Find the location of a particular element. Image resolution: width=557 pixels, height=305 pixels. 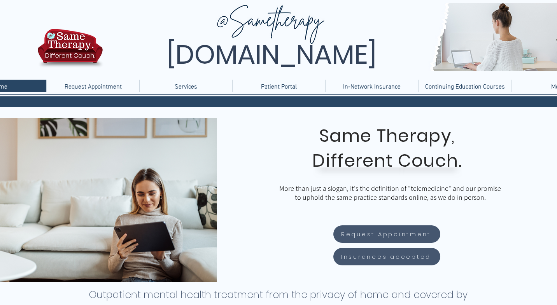

span: Different Couch. is located at coordinates (387, 161).